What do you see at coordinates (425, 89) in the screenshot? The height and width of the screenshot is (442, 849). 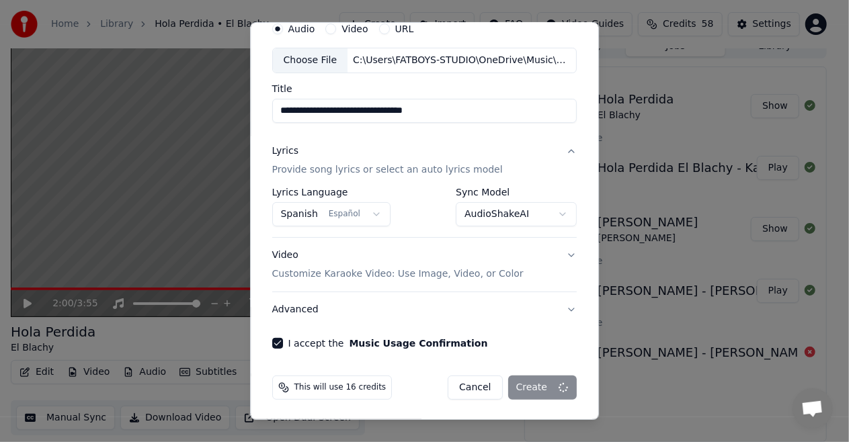 I see `label: Title` at bounding box center [425, 89].